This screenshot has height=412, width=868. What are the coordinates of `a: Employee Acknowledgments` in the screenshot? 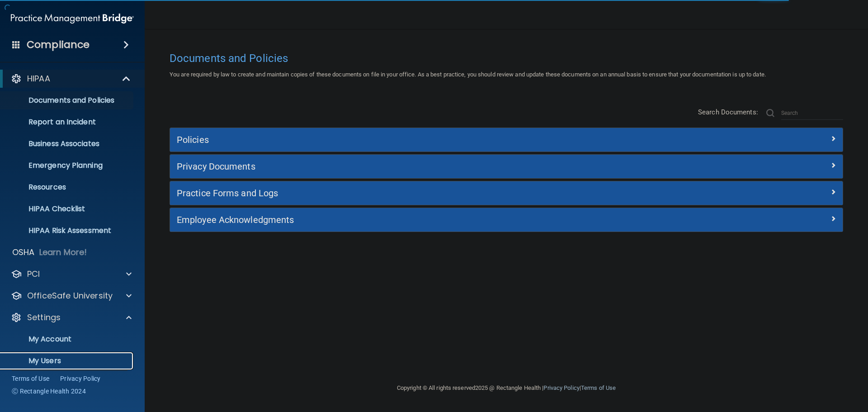 It's located at (506, 220).